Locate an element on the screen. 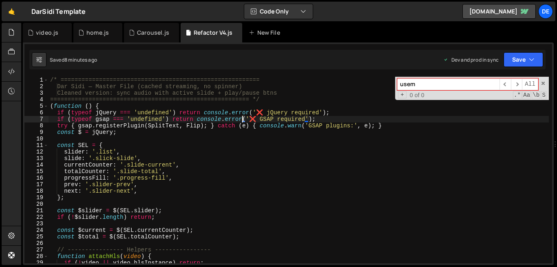 The height and width of the screenshot is (267, 557). div: 8 minutes ago is located at coordinates (81, 60).